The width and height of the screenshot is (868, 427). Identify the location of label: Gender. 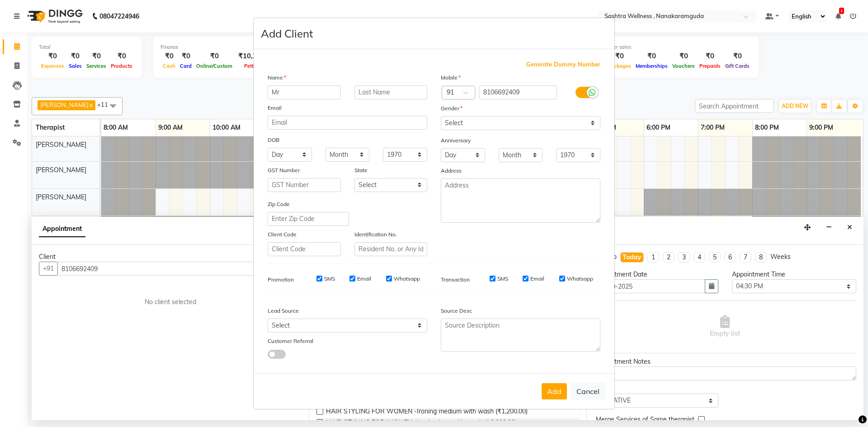
(451, 108).